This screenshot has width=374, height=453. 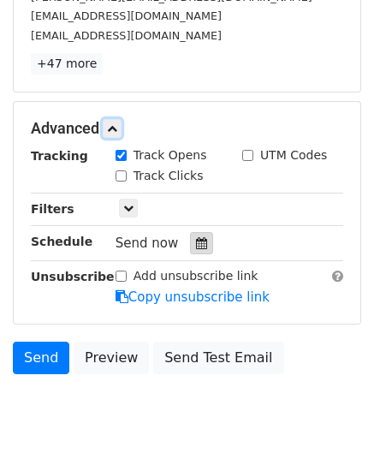 What do you see at coordinates (111, 358) in the screenshot?
I see `a: Preview` at bounding box center [111, 358].